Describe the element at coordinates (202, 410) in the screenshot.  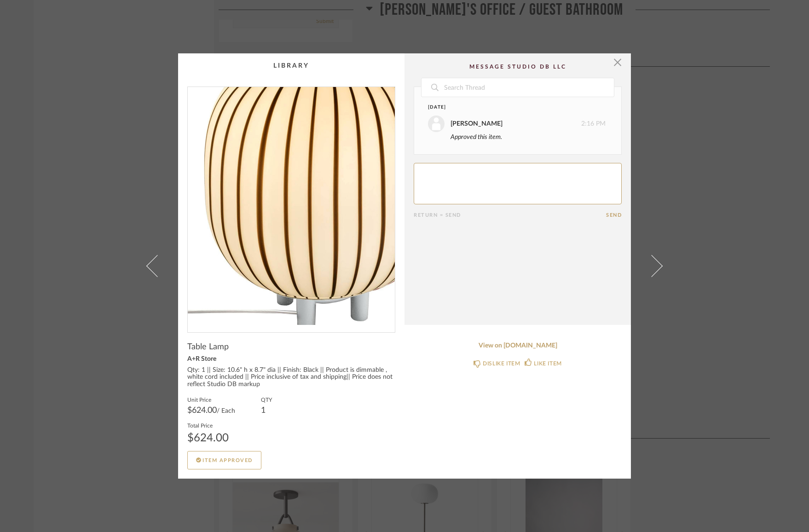
I see `span: $624.00` at that location.